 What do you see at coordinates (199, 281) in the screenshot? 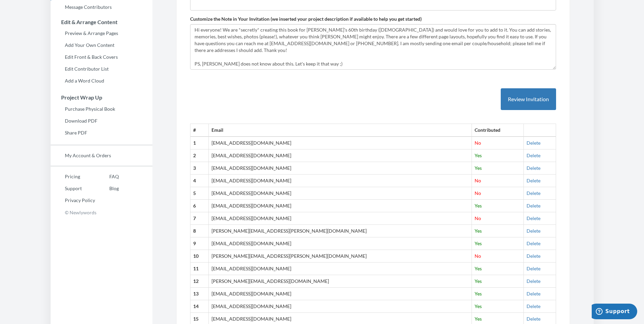
I see `th: 12` at bounding box center [199, 281].